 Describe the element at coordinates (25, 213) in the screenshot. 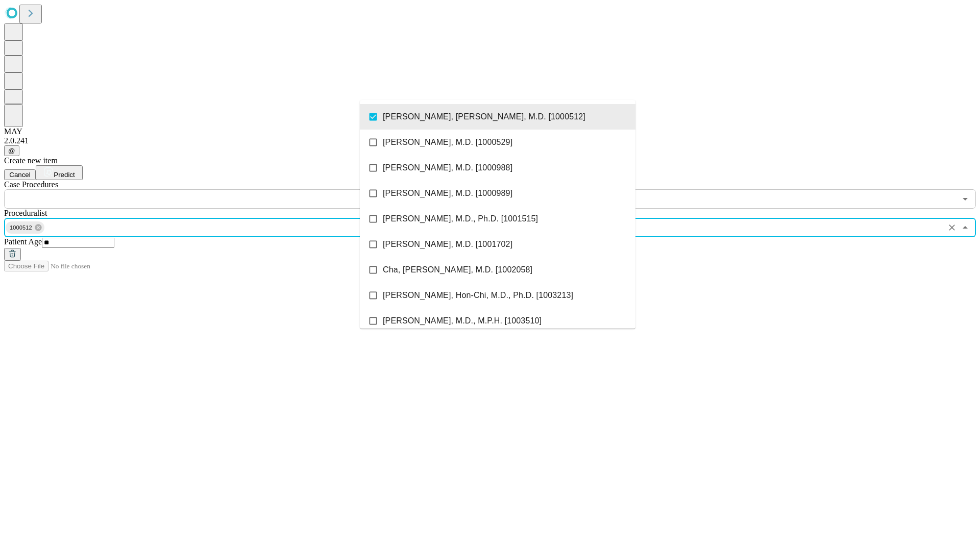

I see `span: Proceduralist` at that location.